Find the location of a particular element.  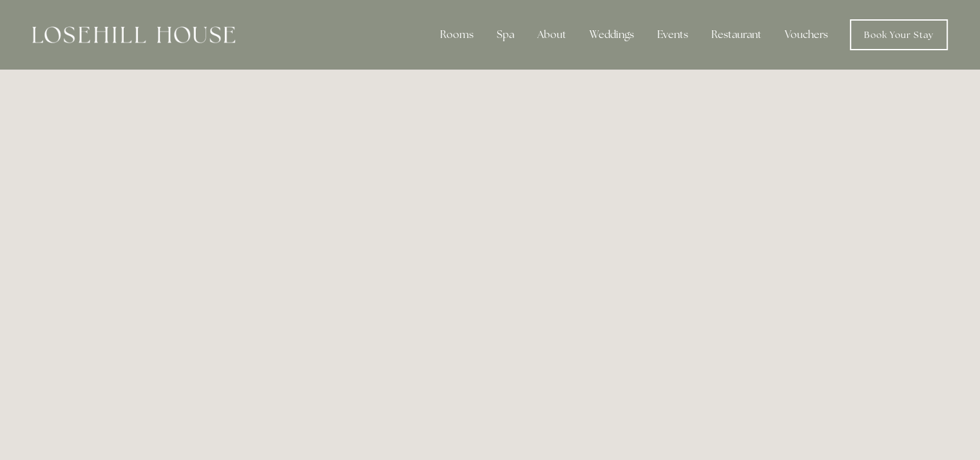

a: Vouchers is located at coordinates (806, 35).